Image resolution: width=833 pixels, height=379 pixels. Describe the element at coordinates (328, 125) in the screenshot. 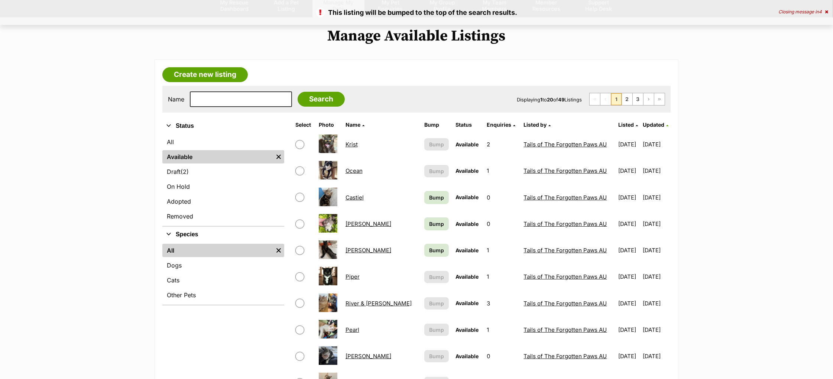

I see `th: Photo` at that location.